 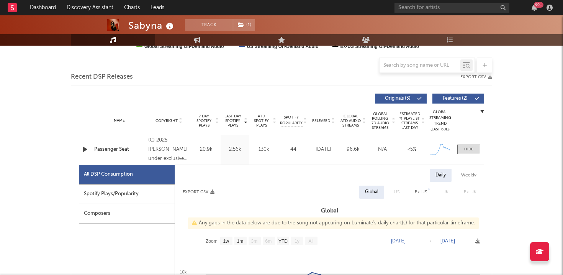 I want to click on text: Ex-US Streaming On-Demand Audio, so click(x=380, y=46).